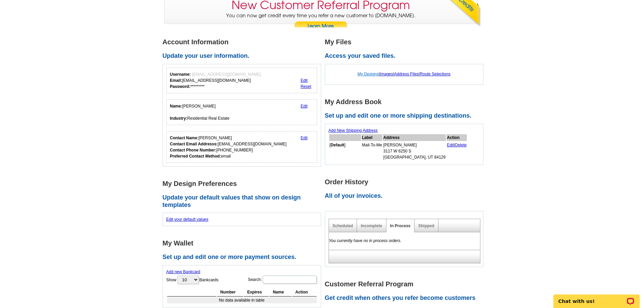 Image resolution: width=644 pixels, height=308 pixels. Describe the element at coordinates (243, 56) in the screenshot. I see `h2: Update your user information.` at that location.